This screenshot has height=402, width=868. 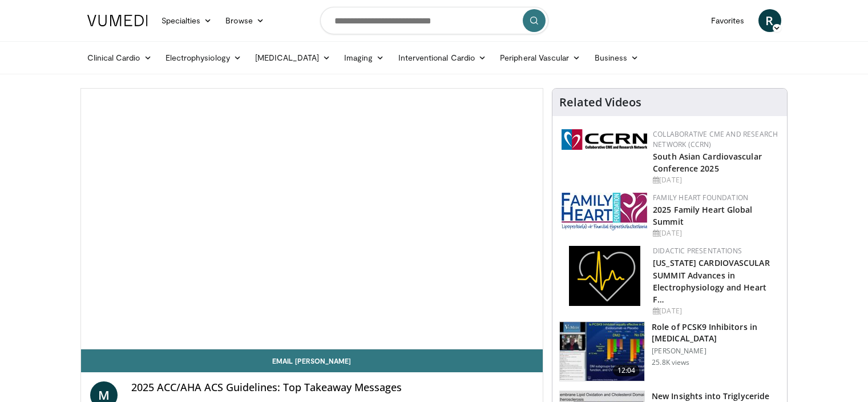 What do you see at coordinates (707, 162) in the screenshot?
I see `a: South Asian Cardiovascular Conference 2025` at bounding box center [707, 162].